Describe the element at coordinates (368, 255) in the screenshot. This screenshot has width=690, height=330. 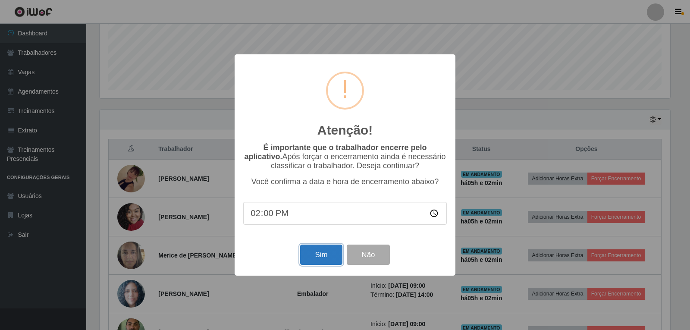
I see `button: Não` at that location.